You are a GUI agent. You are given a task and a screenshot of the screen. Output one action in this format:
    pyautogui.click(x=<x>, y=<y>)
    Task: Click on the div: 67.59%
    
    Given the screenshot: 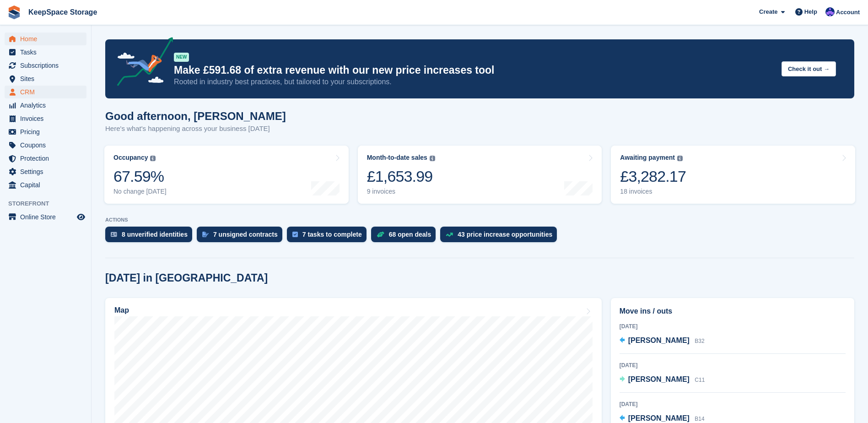 What is the action you would take?
    pyautogui.click(x=140, y=177)
    